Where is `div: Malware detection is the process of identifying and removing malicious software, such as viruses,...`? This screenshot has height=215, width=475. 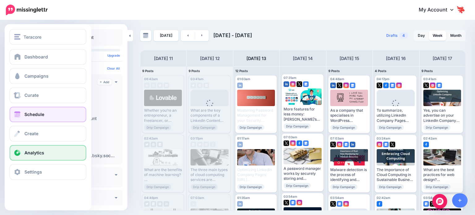
div: Malware detection is the process of identifying and removing malicious software, such as viruses,... is located at coordinates (349, 175).